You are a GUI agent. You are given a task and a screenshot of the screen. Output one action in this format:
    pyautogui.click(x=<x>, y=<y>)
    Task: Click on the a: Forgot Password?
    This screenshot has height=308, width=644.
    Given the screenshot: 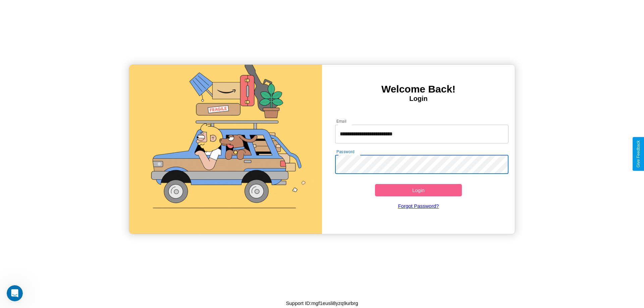 What is the action you would take?
    pyautogui.click(x=418, y=206)
    